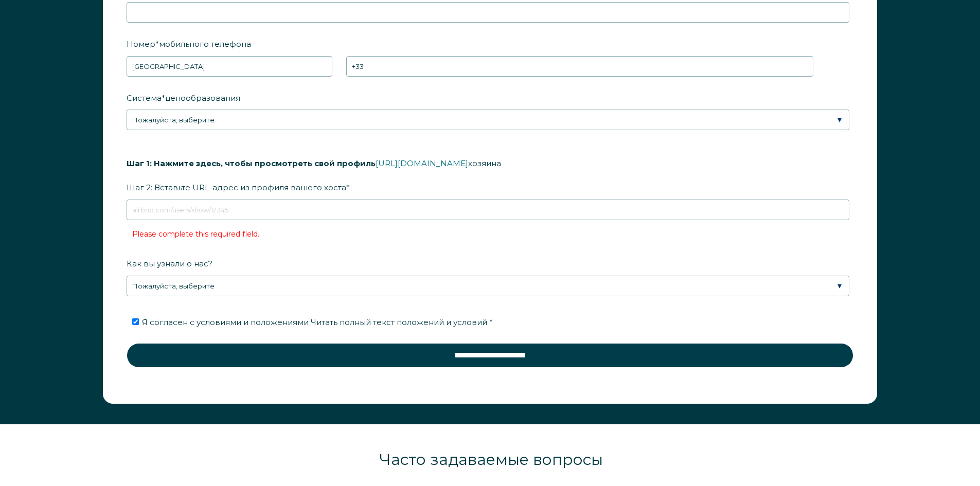 This screenshot has height=486, width=980. Describe the element at coordinates (195, 234) in the screenshot. I see `label: Please complete this required field.` at that location.